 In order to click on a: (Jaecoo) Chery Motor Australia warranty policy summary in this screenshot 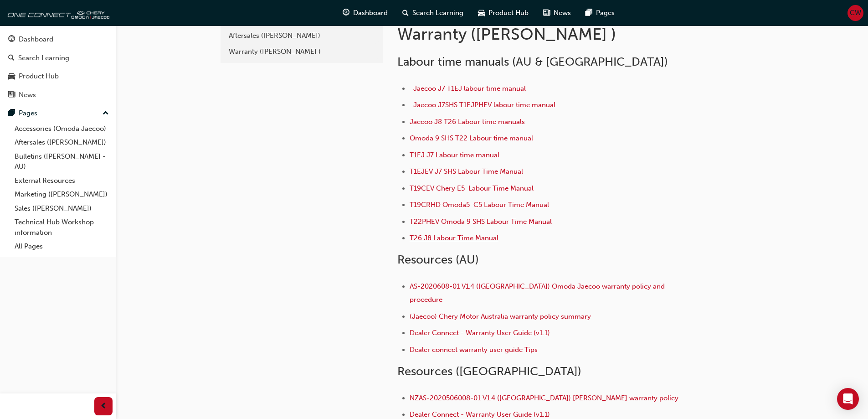, I will do `click(500, 316)`.